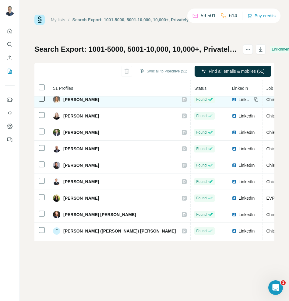  Describe the element at coordinates (10, 100) in the screenshot. I see `button: Use Surfe on LinkedIn` at that location.